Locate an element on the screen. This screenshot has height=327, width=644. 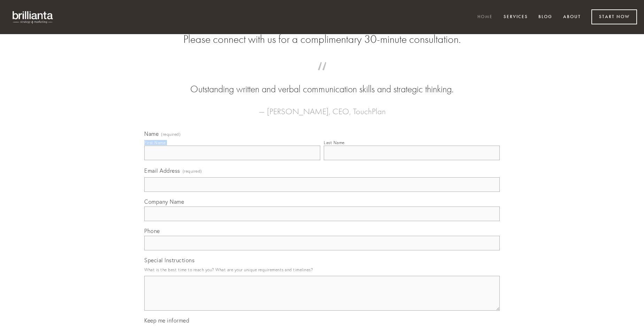
span: Company Name is located at coordinates (164, 201).